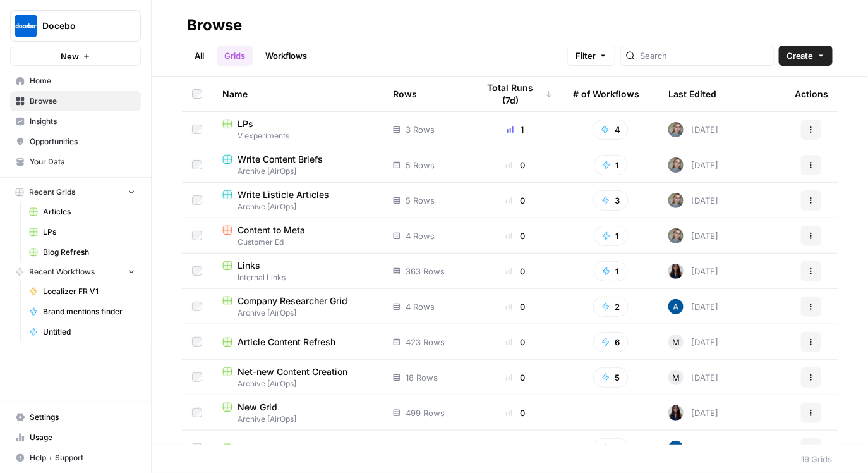 This screenshot has height=473, width=868. I want to click on span: Help + Support, so click(82, 457).